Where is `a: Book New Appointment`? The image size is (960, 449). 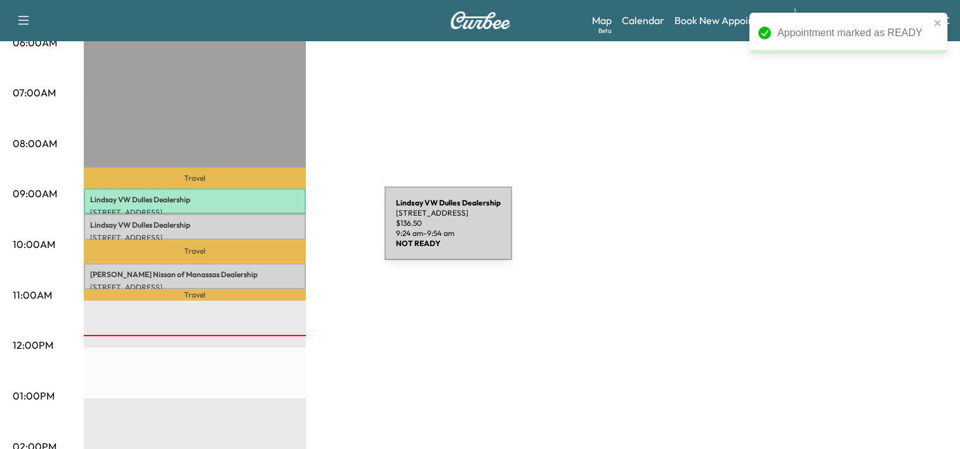
a: Book New Appointment is located at coordinates (727, 20).